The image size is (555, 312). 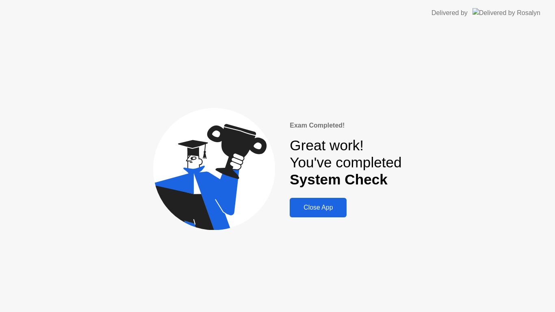 I want to click on div: Great work! You've completed, so click(x=345, y=162).